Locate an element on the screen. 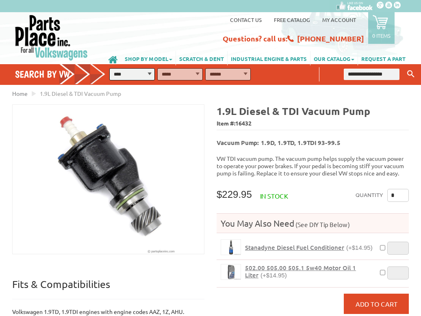 The width and height of the screenshot is (421, 316). a: SHOP BY MODEL is located at coordinates (148, 58).